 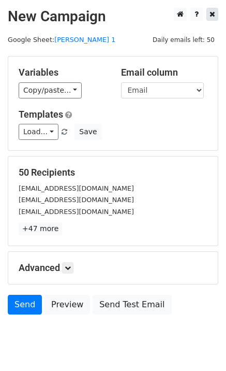 What do you see at coordinates (50, 90) in the screenshot?
I see `a: Copy/paste...` at bounding box center [50, 90].